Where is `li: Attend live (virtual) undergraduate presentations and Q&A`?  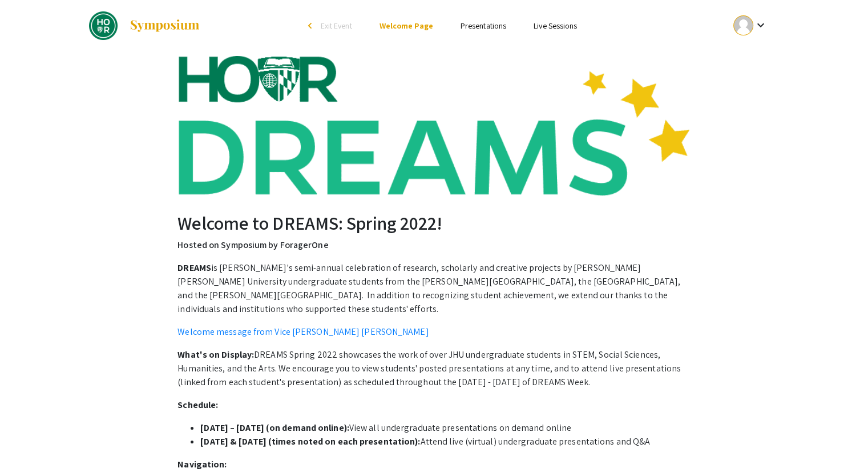 li: Attend live (virtual) undergraduate presentations and Q&A is located at coordinates (445, 442).